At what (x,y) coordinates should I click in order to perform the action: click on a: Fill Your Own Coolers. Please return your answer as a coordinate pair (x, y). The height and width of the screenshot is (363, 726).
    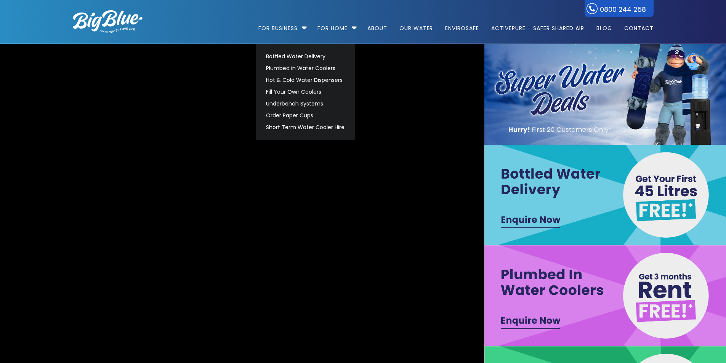
    Looking at the image, I should click on (305, 92).